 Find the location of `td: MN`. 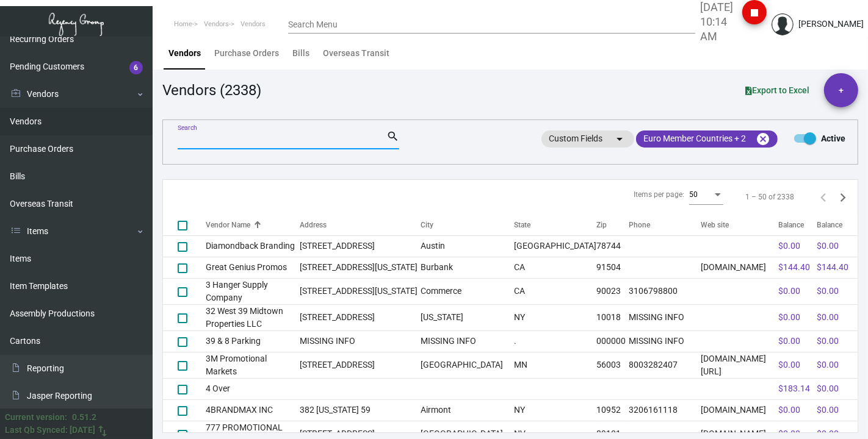

td: MN is located at coordinates (555, 365).